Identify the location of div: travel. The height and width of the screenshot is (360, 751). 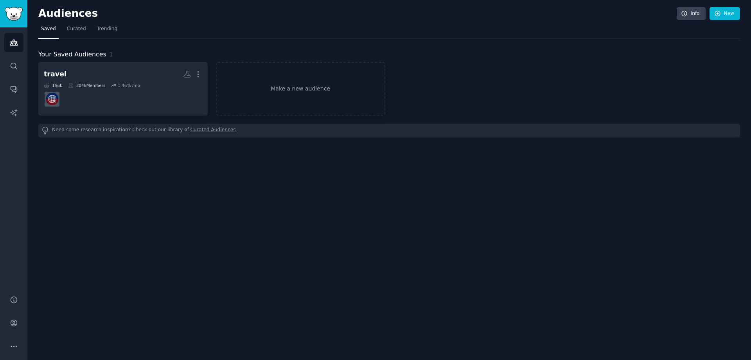
(55, 74).